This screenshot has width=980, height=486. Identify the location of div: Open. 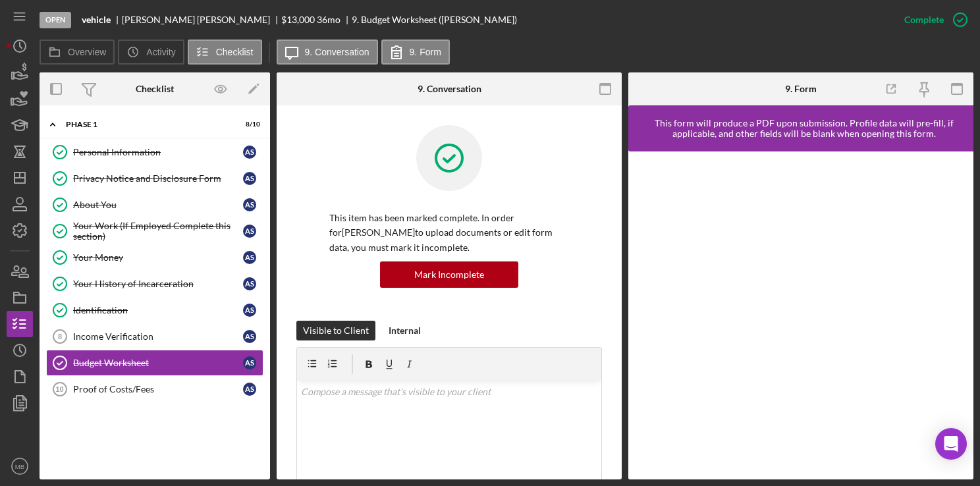
(55, 20).